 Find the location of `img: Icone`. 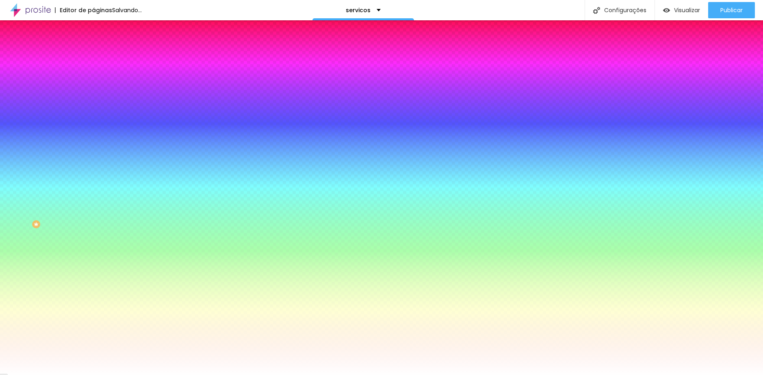

img: Icone is located at coordinates (596, 10).